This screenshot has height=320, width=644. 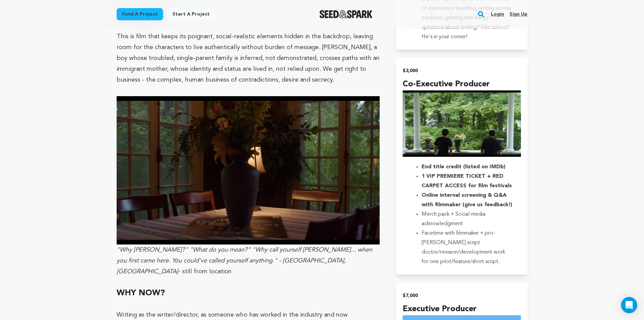 What do you see at coordinates (191, 15) in the screenshot?
I see `a: Start a project` at bounding box center [191, 15].